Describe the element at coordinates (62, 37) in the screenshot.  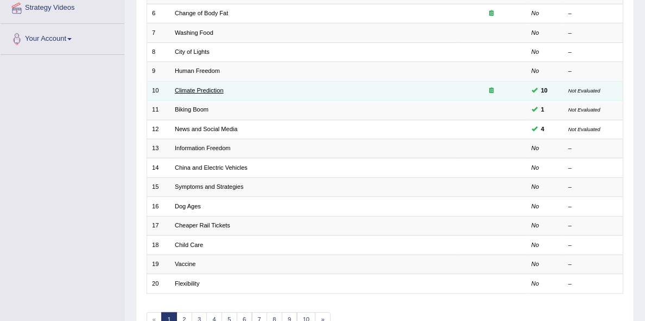
I see `a: Your Account` at that location.